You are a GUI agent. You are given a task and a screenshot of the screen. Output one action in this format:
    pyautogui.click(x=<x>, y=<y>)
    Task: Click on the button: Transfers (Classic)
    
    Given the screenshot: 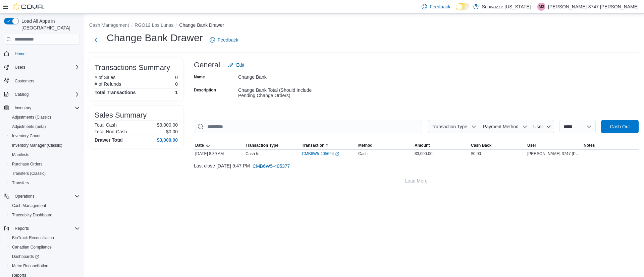 What is the action you would take?
    pyautogui.click(x=44, y=174)
    